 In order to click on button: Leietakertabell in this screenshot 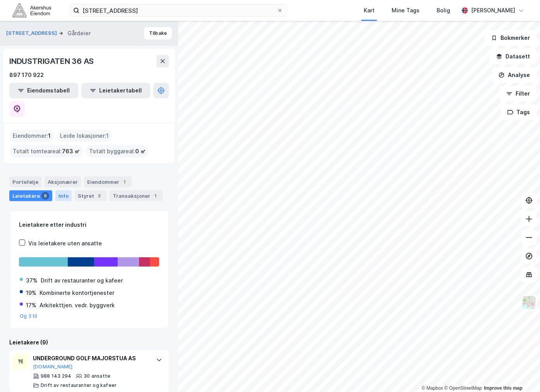, I will do `click(116, 91)`.